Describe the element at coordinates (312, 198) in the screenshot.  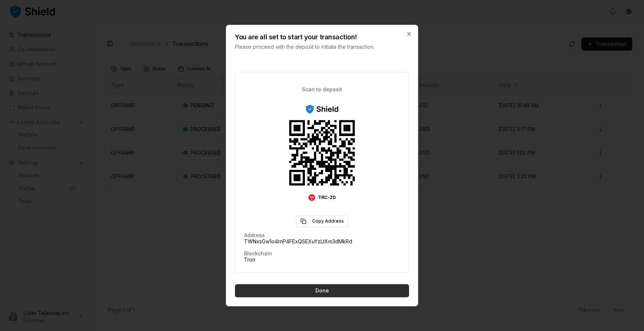
I see `img: Tron Logo` at that location.